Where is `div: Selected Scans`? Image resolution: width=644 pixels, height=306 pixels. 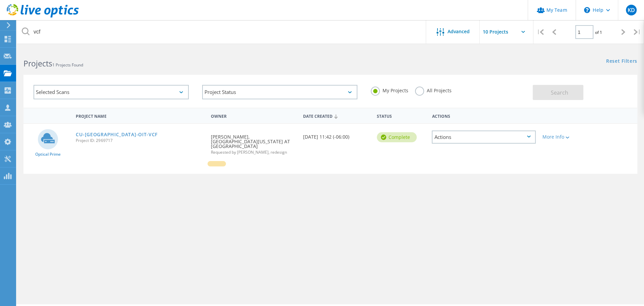
div: Selected Scans is located at coordinates (111, 92).